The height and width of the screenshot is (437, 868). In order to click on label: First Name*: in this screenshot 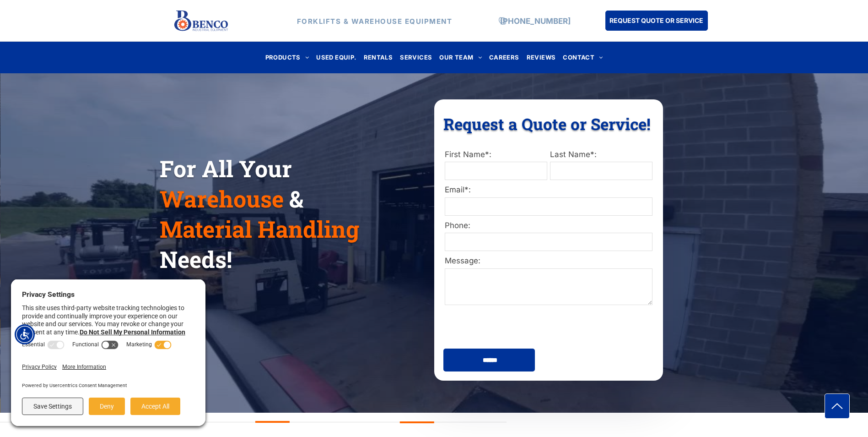, I will do `click(496, 155)`.